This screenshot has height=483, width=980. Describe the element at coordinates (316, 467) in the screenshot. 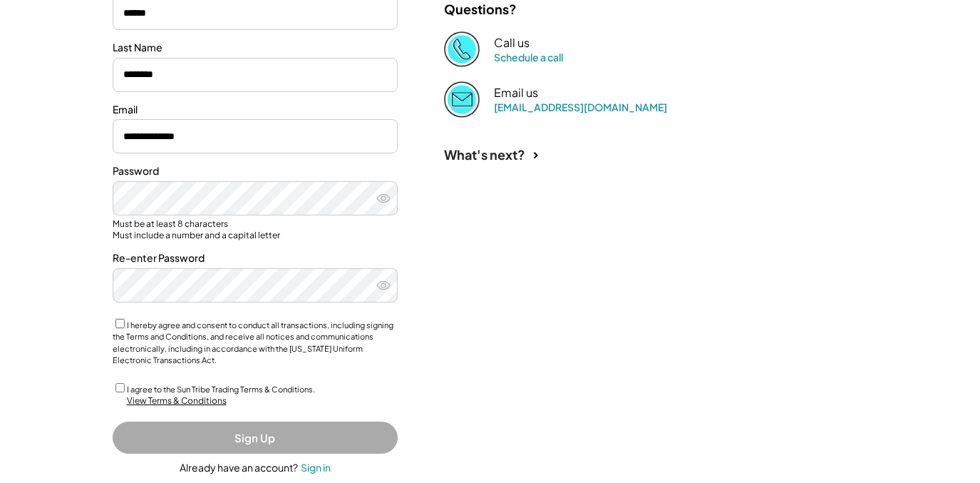

I see `div: Sign in` at that location.